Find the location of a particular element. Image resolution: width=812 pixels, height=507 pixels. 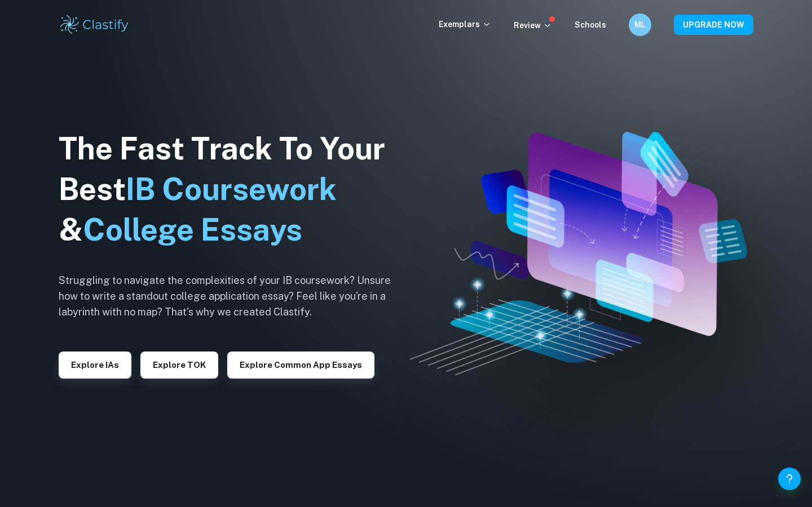

img: Clastify logo is located at coordinates (94, 25).